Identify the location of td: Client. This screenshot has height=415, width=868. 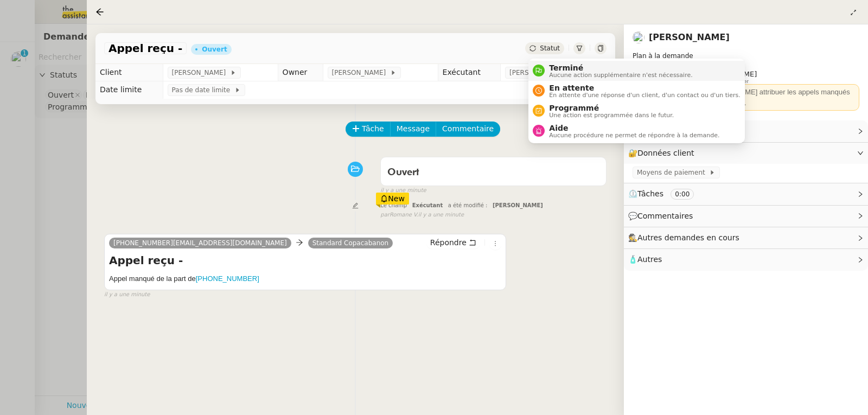
(129, 72).